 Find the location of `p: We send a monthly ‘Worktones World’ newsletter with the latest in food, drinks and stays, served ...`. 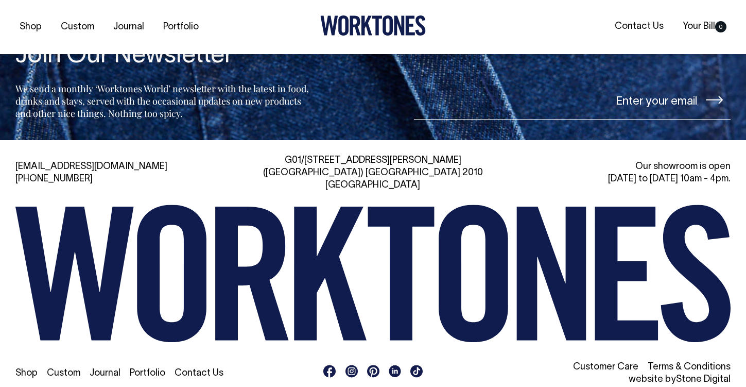

p: We send a monthly ‘Worktones World’ newsletter with the latest in food, drinks and stays, served ... is located at coordinates (164, 101).